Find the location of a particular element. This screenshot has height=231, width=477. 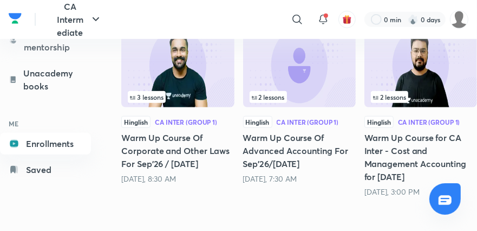

div: Today, 3:00 PM is located at coordinates (421, 192).